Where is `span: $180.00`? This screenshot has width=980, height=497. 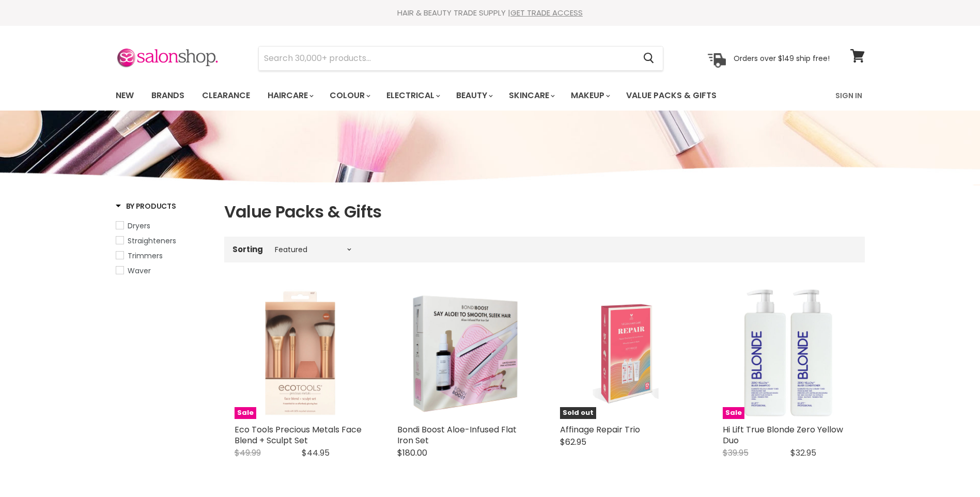 span: $180.00 is located at coordinates (412, 453).